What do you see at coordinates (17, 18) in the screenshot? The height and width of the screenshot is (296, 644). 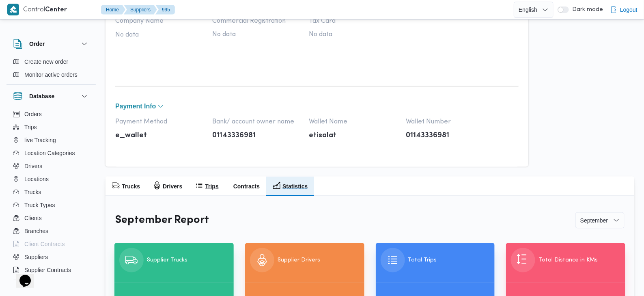 I see `button: Chat widget` at bounding box center [17, 18].